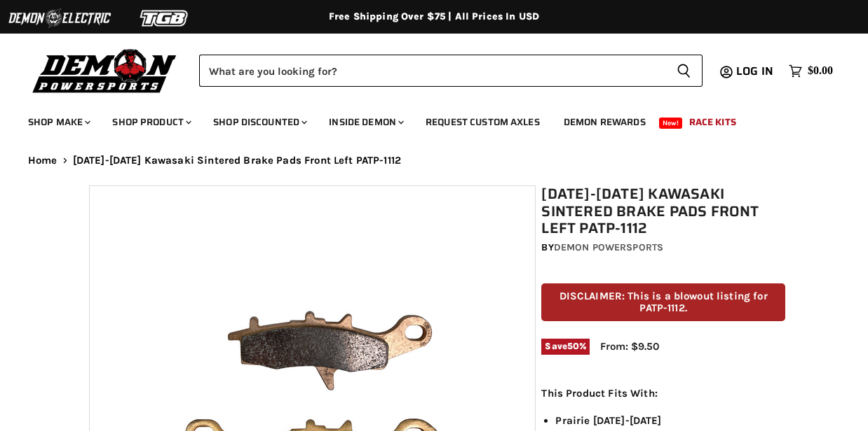  What do you see at coordinates (662, 248) in the screenshot?
I see `div: by` at bounding box center [662, 248].